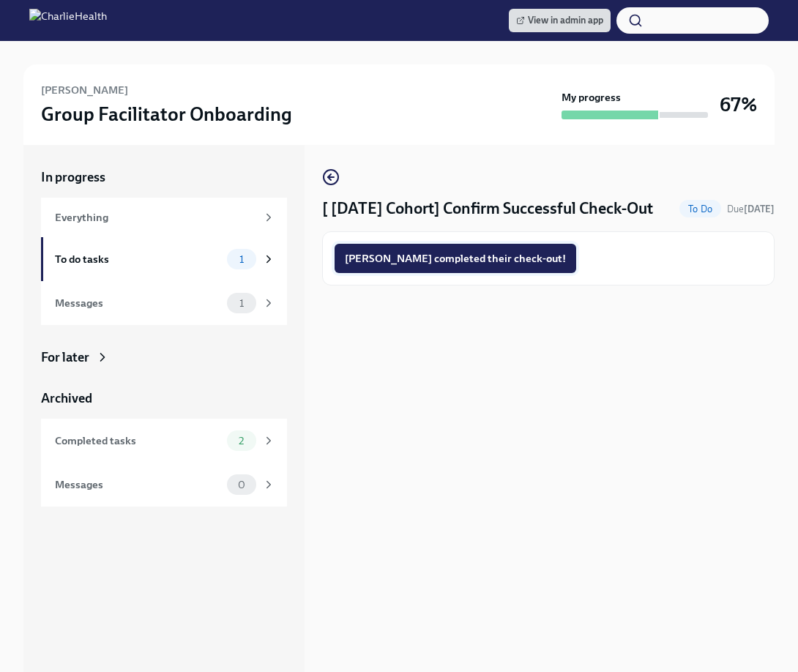  I want to click on span: October 8th, 2025 13:08, so click(751, 208).